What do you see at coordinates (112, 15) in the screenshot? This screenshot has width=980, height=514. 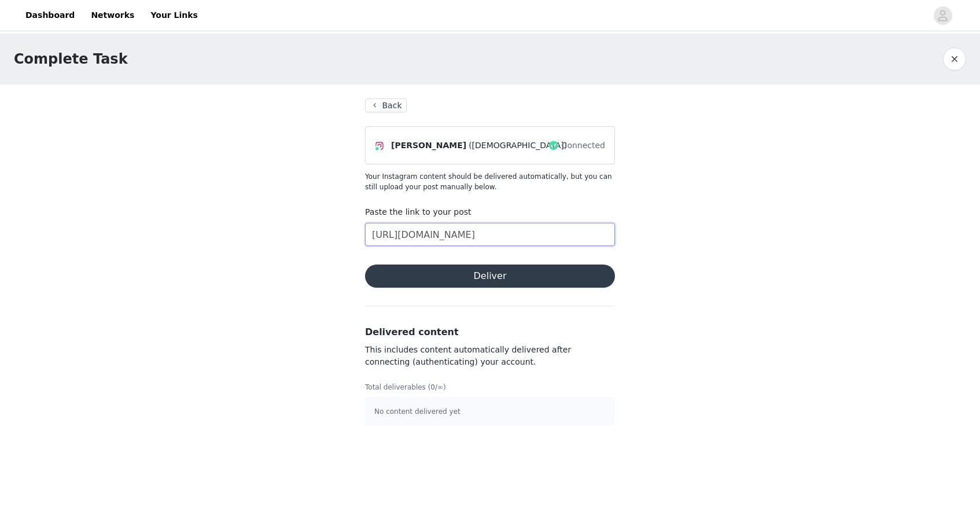 I see `a: Networks` at bounding box center [112, 15].